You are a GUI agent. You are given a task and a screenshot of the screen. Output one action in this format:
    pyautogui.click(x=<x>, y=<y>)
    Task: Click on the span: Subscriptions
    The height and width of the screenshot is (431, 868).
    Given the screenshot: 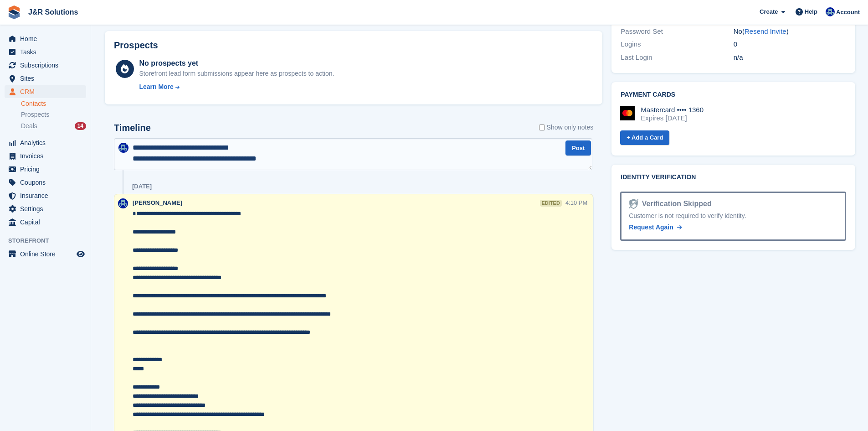 What is the action you would take?
    pyautogui.click(x=48, y=65)
    